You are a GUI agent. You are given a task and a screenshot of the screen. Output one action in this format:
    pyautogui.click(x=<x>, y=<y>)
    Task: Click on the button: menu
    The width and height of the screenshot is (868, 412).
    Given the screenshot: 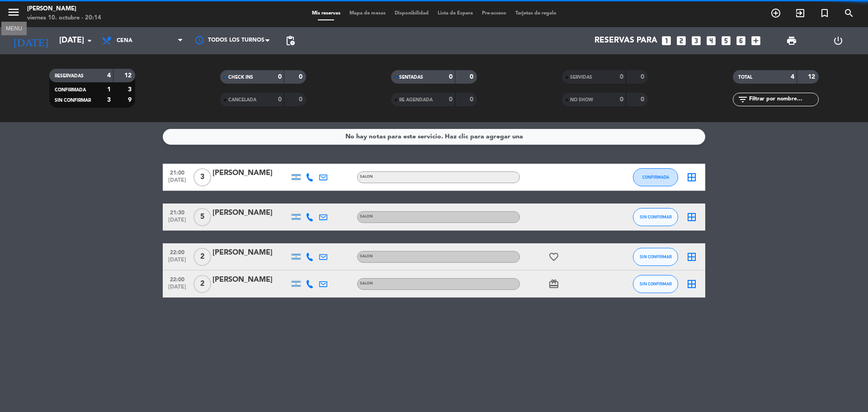 What is the action you would take?
    pyautogui.click(x=14, y=14)
    